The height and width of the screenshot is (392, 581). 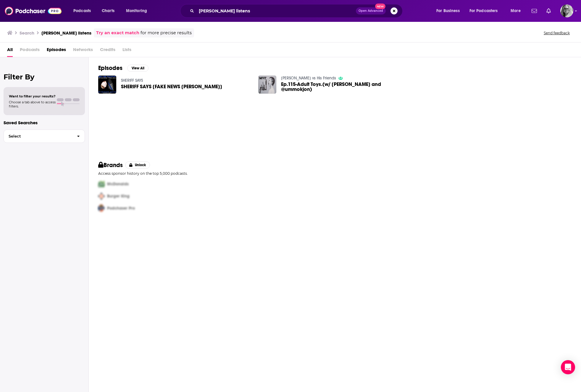 What do you see at coordinates (166, 33) in the screenshot?
I see `span: for more precise results` at bounding box center [166, 33].